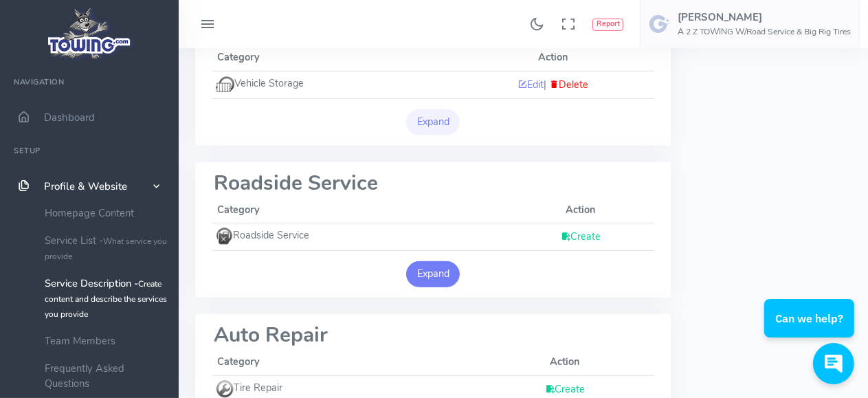 The image size is (868, 398). I want to click on small: What service you provide, so click(106, 249).